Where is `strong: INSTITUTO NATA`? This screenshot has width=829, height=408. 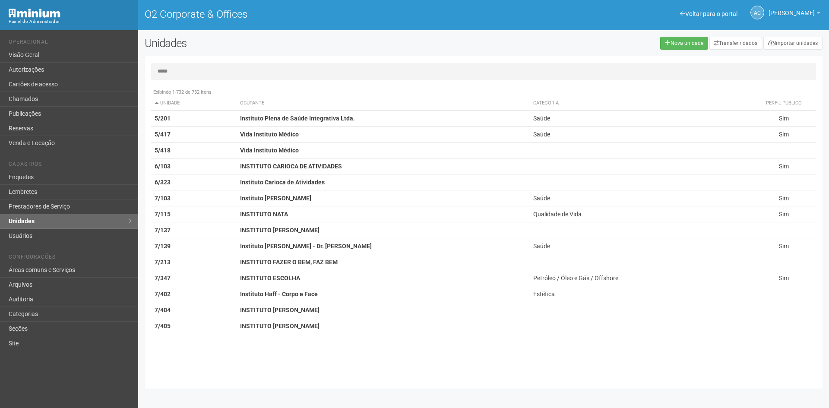 strong: INSTITUTO NATA is located at coordinates (264, 214).